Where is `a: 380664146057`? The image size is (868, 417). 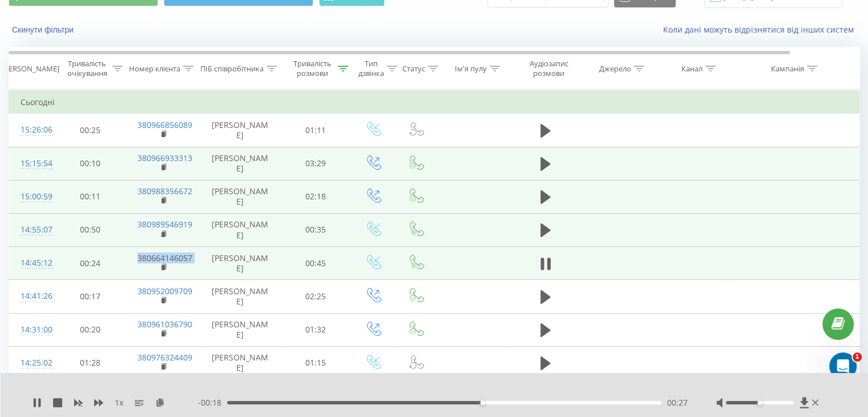
a: 380664146057 is located at coordinates (165, 257).